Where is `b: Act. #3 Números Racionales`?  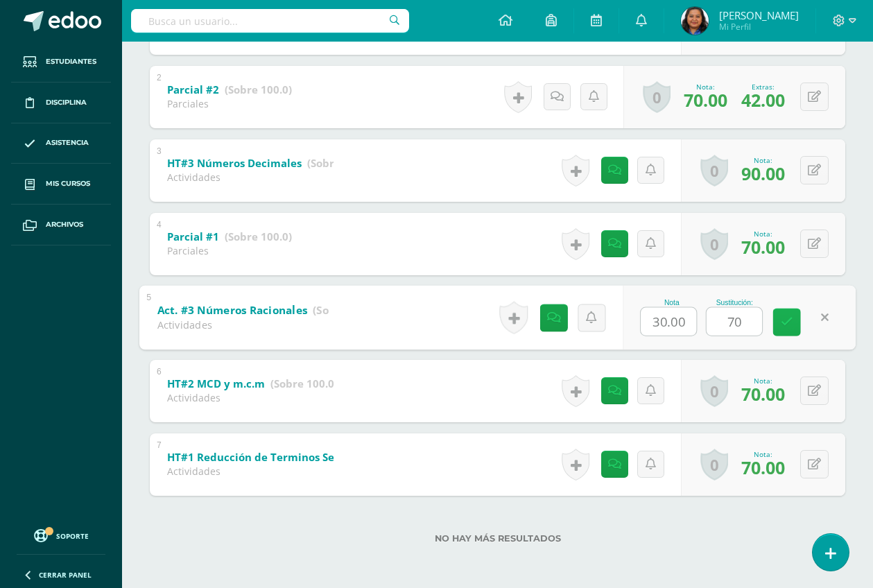
b: Act. #3 Números Racionales is located at coordinates (232, 309).